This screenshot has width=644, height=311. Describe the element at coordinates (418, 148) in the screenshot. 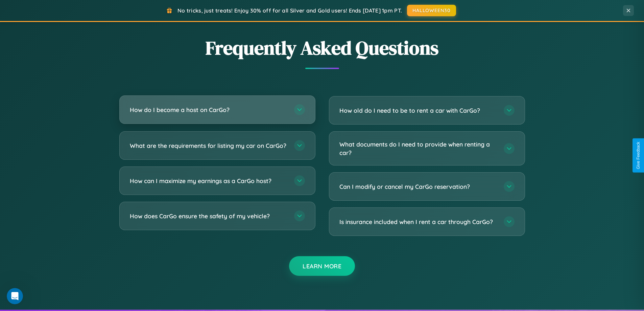

I see `h3: What documents do I need to provide when renting a car?` at that location.